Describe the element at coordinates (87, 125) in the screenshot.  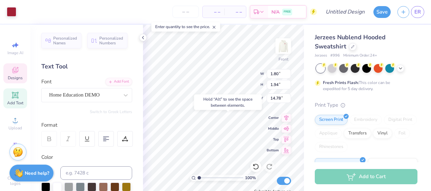
I see `div: Format` at that location.